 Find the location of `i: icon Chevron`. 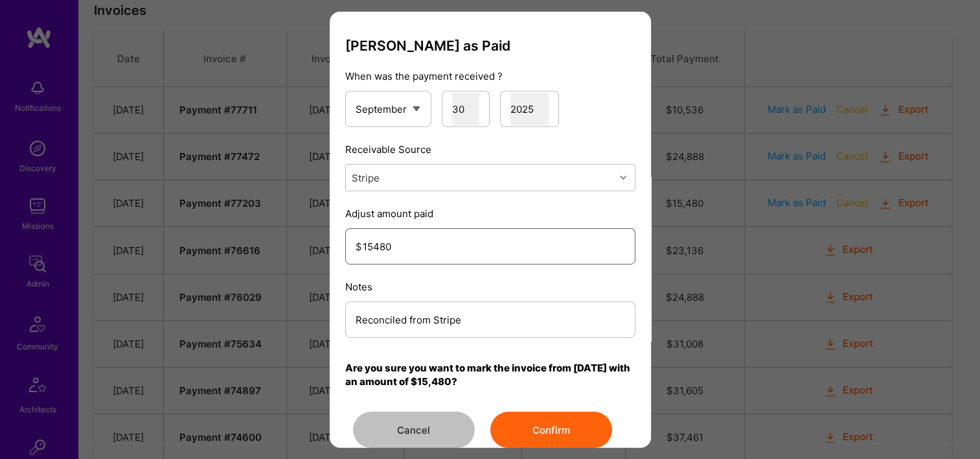

i: icon Chevron is located at coordinates (623, 177).